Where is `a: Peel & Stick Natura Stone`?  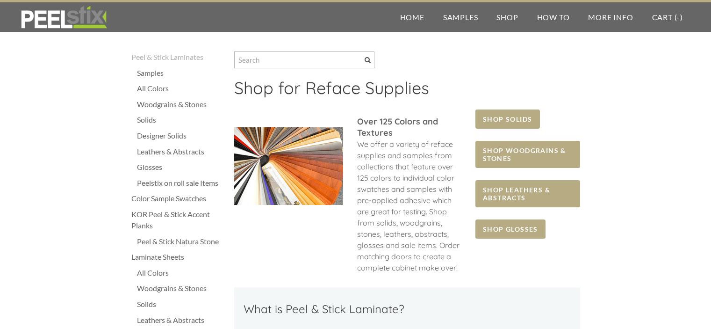 a: Peel & Stick Natura Stone is located at coordinates (181, 241).